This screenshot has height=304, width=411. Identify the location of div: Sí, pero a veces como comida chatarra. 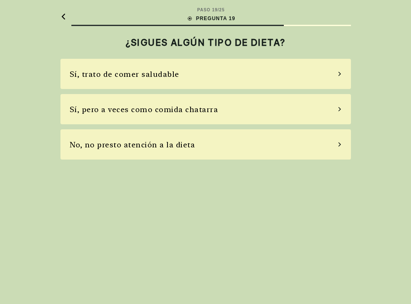
(144, 109).